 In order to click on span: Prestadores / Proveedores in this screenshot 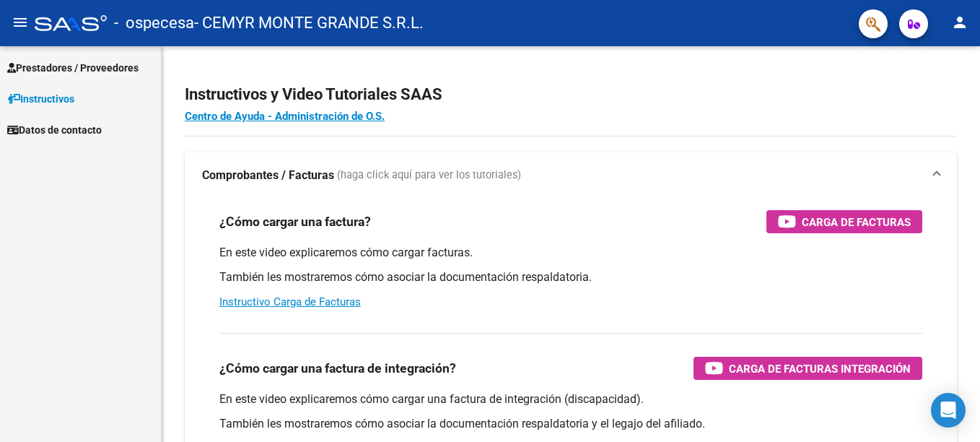, I will do `click(73, 68)`.